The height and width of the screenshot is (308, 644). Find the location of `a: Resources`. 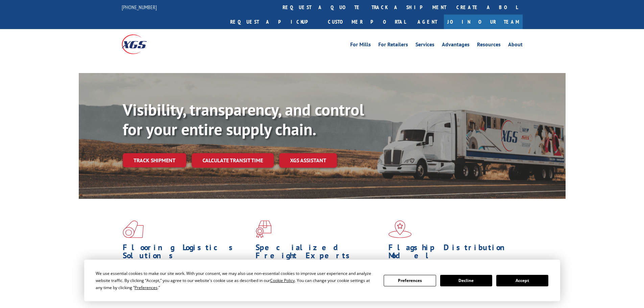

a: Resources is located at coordinates (489, 46).